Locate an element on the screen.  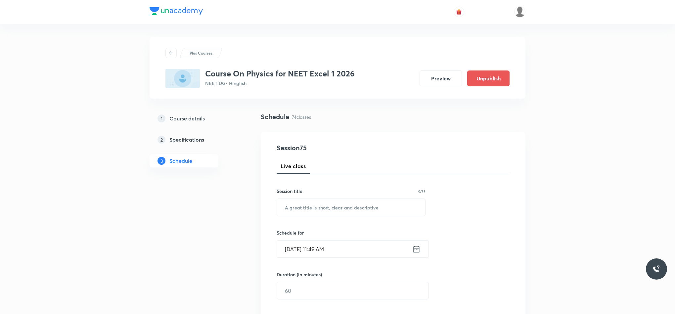
p: Plus Courses is located at coordinates (201, 53).